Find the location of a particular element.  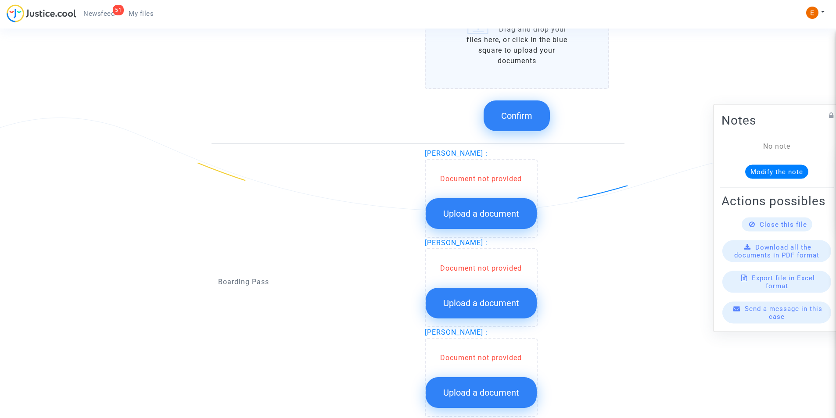

span: Download all the documents in PDF format is located at coordinates (777, 251).